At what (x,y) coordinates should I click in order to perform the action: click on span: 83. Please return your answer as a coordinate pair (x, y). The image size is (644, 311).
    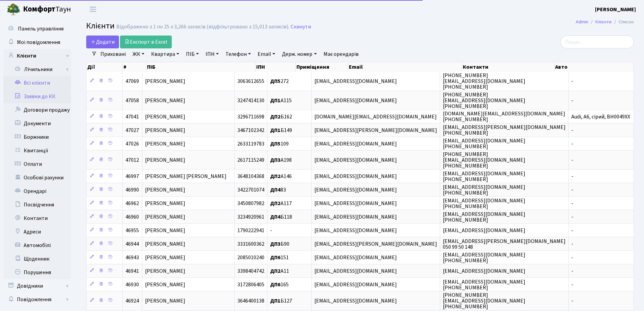
    Looking at the image, I should click on (278, 190).